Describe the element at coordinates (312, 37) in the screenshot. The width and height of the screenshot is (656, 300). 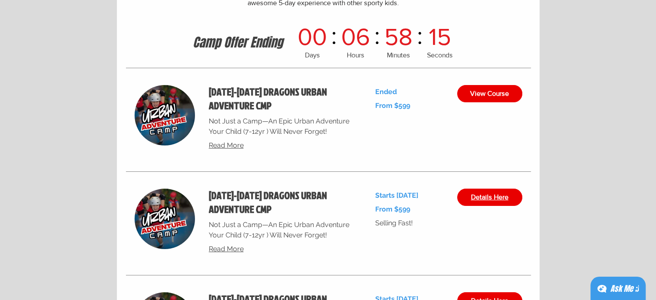
I see `p: 00` at that location.